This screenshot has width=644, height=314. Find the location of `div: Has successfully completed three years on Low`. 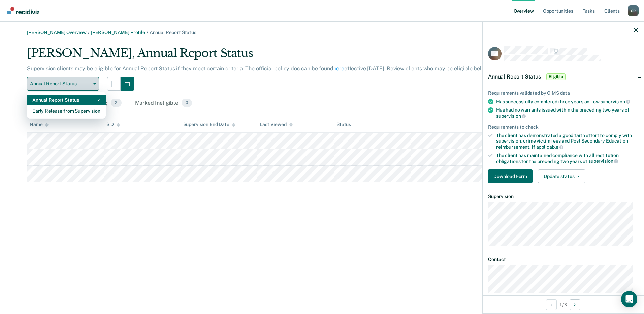

div: Has successfully completed three years on Low is located at coordinates (567, 102).